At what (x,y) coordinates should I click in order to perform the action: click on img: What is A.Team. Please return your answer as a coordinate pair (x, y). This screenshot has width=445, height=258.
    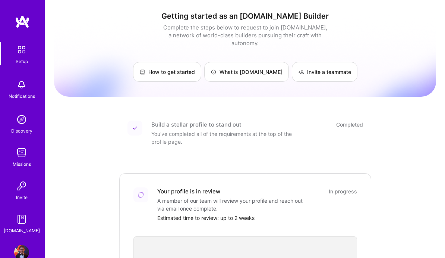
    Looking at the image, I should click on (214, 72).